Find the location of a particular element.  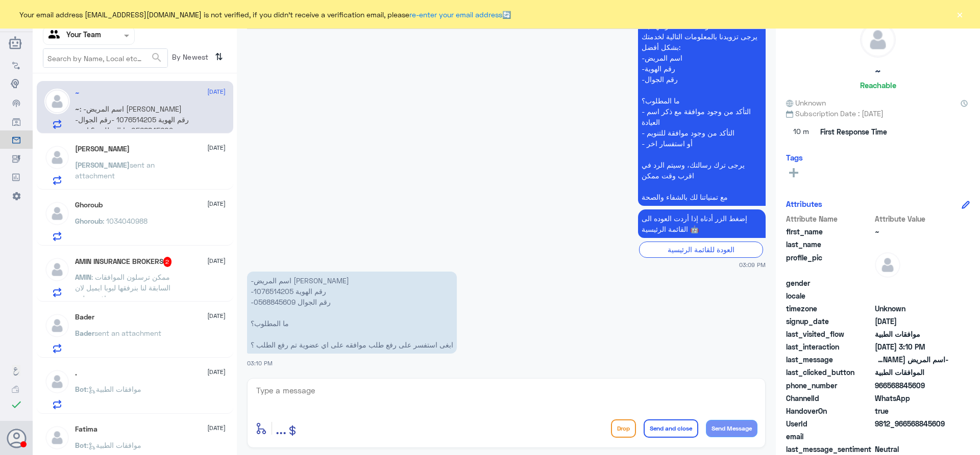

span: موافقات الطبية is located at coordinates (911, 334).